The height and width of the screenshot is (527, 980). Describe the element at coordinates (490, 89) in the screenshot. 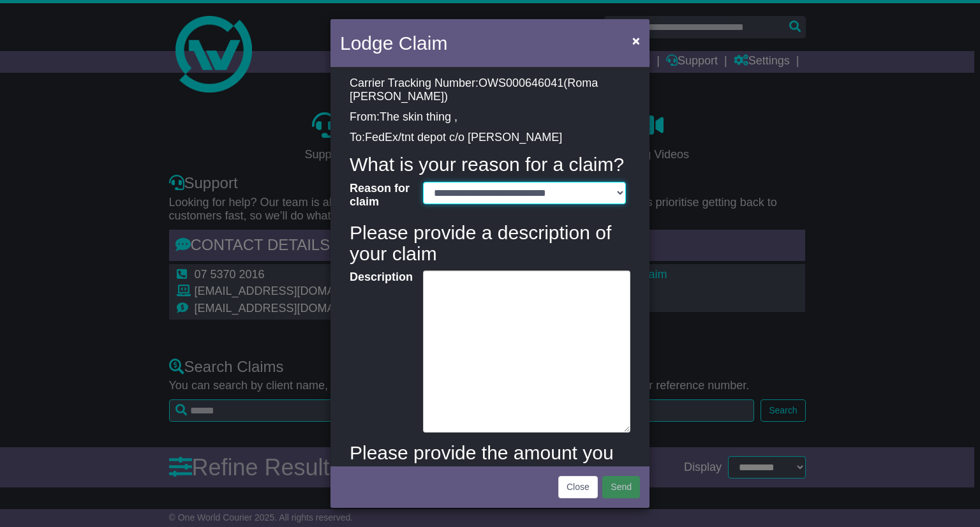

I see `p: Carrier Tracking Number: ( )` at that location.